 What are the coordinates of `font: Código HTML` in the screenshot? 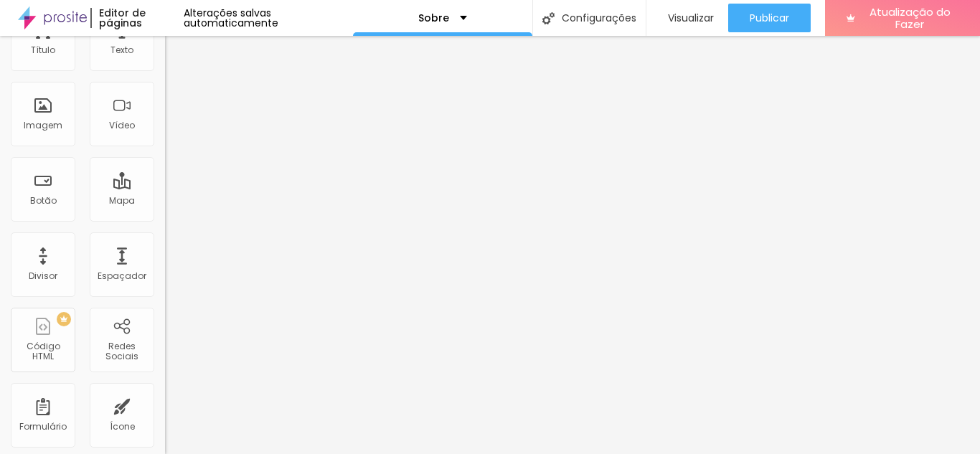 It's located at (43, 351).